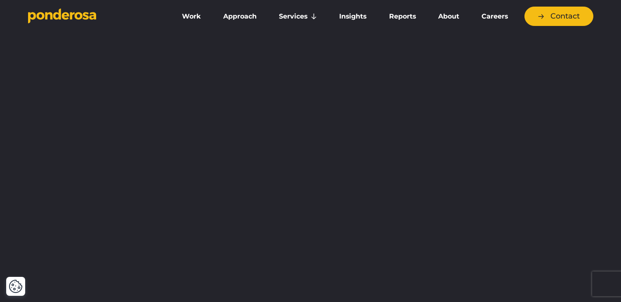 The width and height of the screenshot is (621, 302). I want to click on a: Contact, so click(559, 16).